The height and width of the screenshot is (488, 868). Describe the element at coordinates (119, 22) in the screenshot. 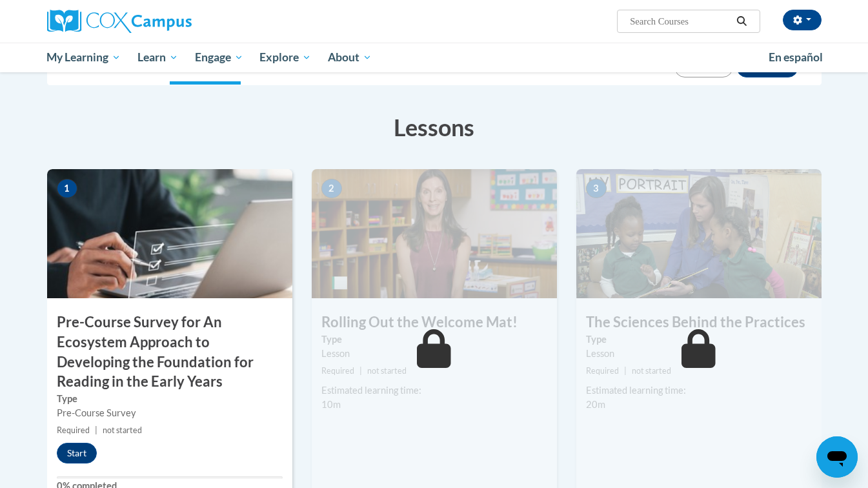

I see `img: Cox Campus` at that location.